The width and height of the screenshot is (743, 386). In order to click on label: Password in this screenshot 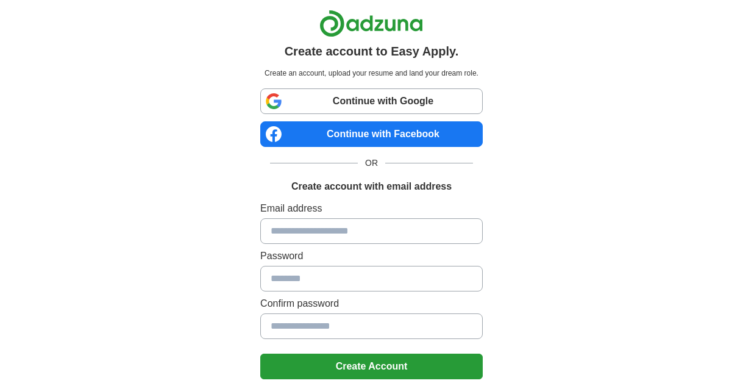, I will do `click(371, 256)`.